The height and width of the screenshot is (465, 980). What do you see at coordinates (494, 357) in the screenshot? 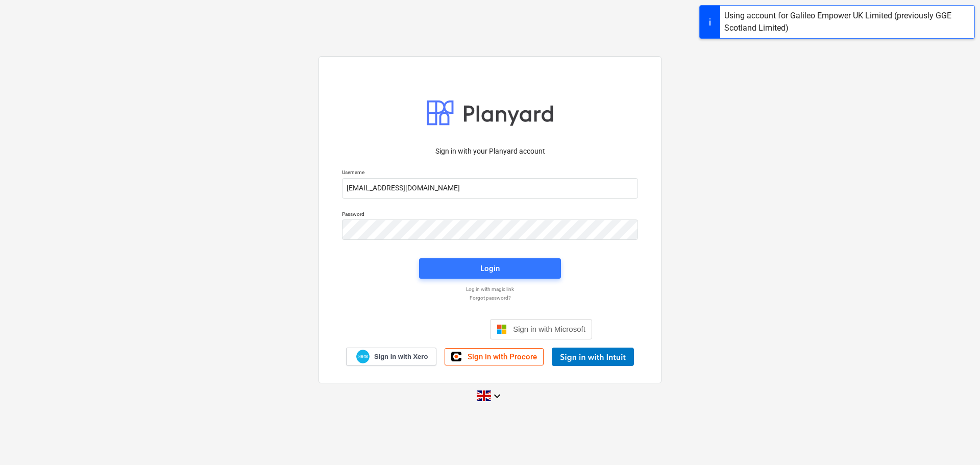
I see `a: Sign in with Procore` at bounding box center [494, 357].